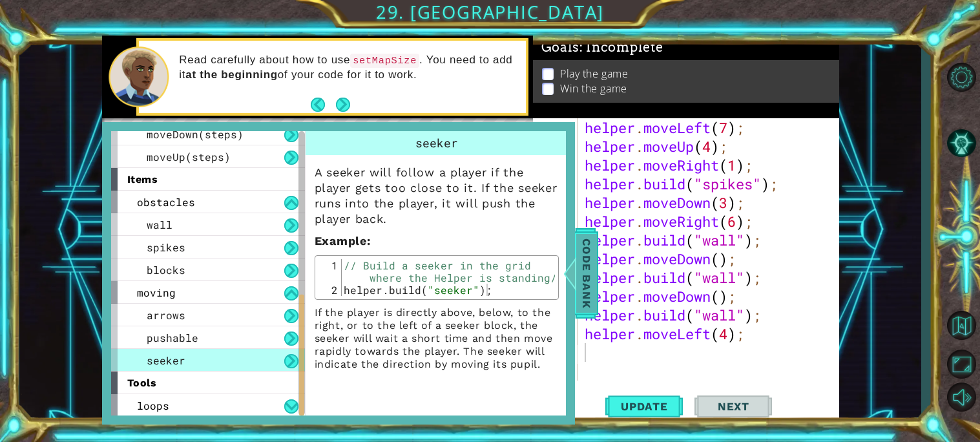 The width and height of the screenshot is (980, 442). Describe the element at coordinates (384, 61) in the screenshot. I see `code: setMapSize` at that location.